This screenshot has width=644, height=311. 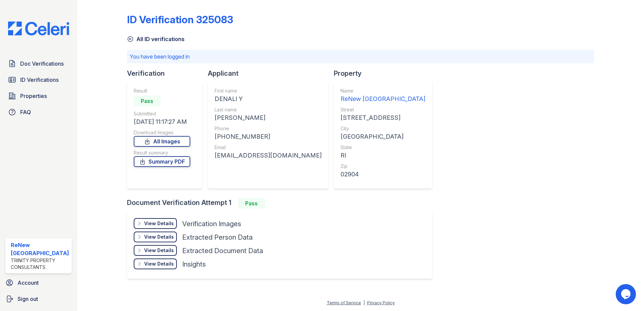 I want to click on a: FAQ, so click(x=38, y=112).